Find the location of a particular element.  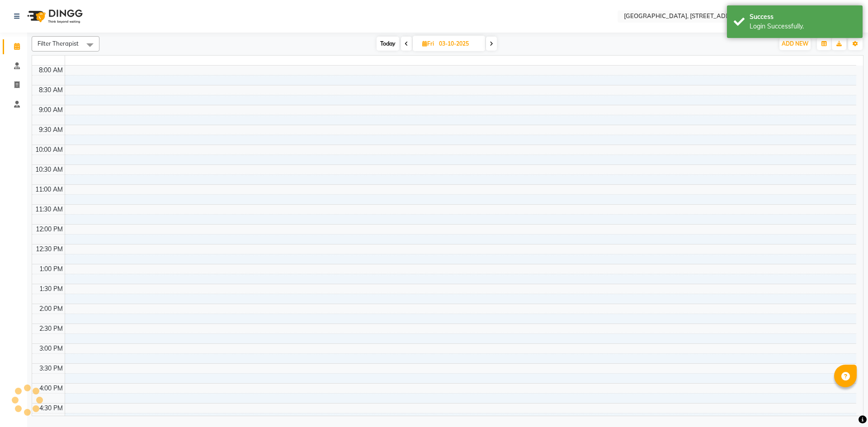

div: 2:00 PM is located at coordinates (51, 308).